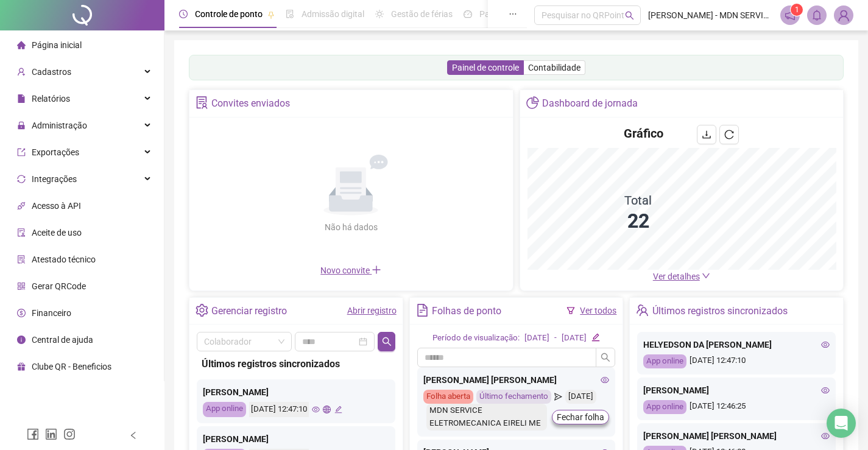 The image size is (868, 450). What do you see at coordinates (676, 277) in the screenshot?
I see `span: Ver detalhes` at bounding box center [676, 277].